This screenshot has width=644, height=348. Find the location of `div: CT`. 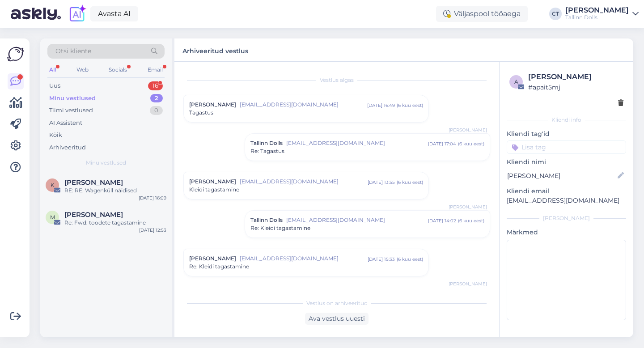

div: CT is located at coordinates (555, 14).